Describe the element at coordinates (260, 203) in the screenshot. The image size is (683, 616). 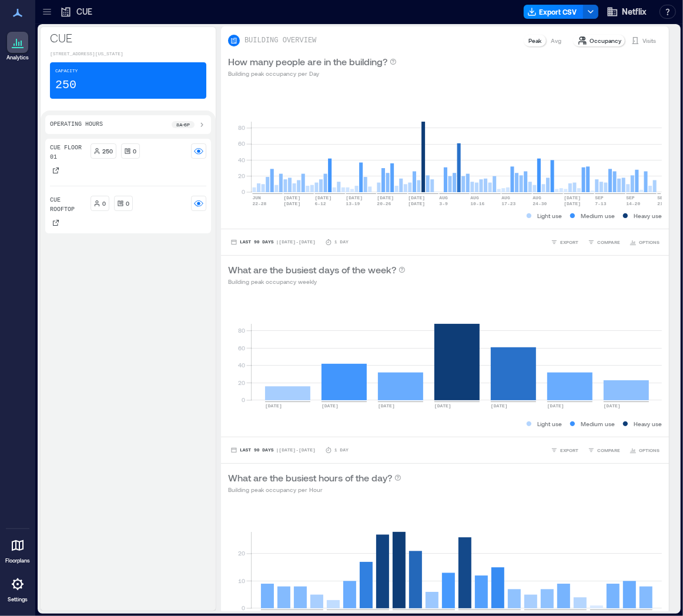
I see `text: 22-28` at that location.